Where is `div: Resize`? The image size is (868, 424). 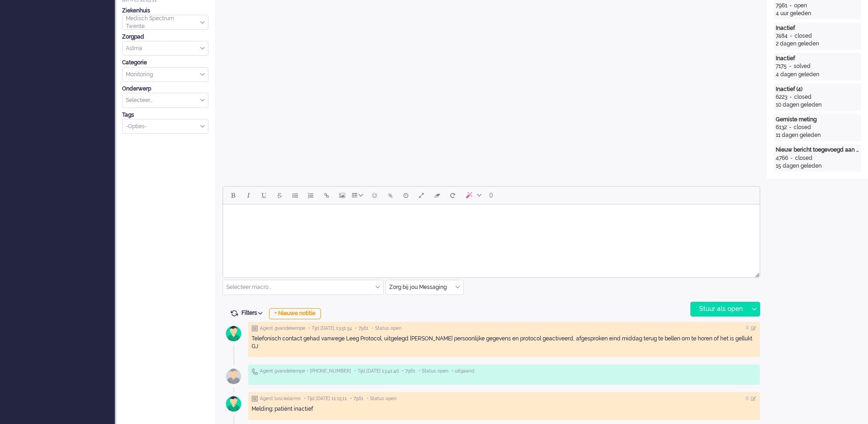
div: Resize is located at coordinates (755, 274).